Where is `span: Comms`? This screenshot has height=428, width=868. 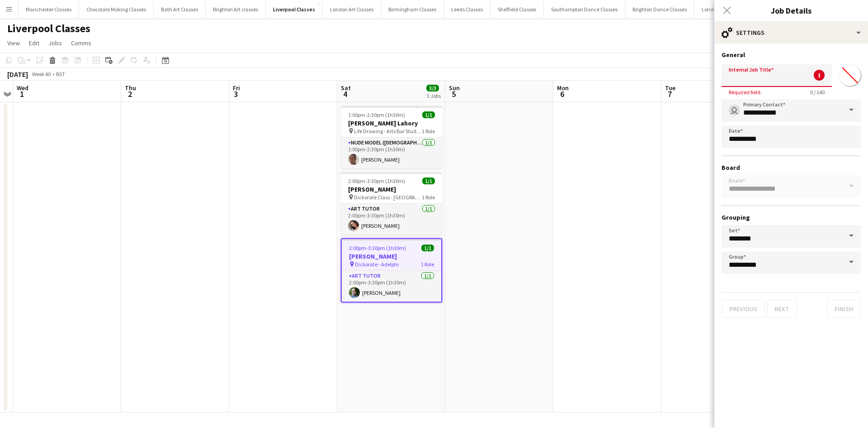 span: Comms is located at coordinates (81, 43).